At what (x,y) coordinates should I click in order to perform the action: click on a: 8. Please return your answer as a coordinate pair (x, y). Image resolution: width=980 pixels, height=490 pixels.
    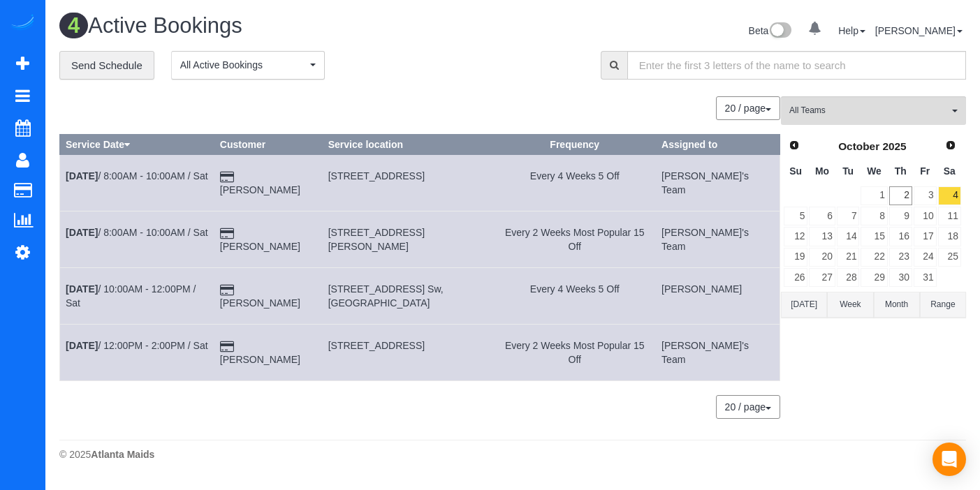
    Looking at the image, I should click on (874, 216).